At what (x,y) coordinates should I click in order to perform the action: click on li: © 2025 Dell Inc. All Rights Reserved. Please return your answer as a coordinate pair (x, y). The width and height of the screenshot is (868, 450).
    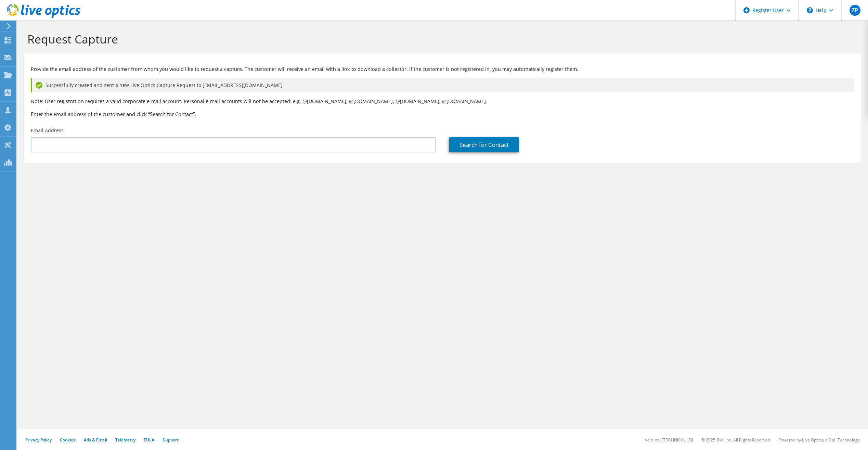
    Looking at the image, I should click on (735, 440).